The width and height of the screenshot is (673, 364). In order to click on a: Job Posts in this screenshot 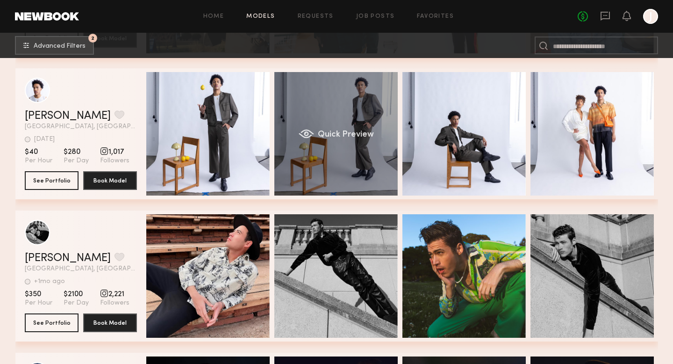, I will do `click(375, 16)`.